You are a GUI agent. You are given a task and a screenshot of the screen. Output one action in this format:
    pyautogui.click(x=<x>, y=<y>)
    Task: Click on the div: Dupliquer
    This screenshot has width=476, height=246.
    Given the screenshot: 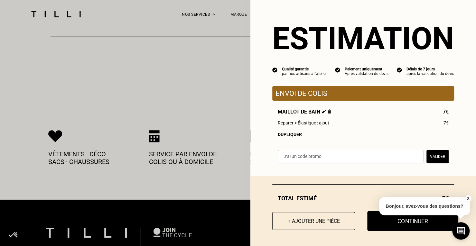 What is the action you would take?
    pyautogui.click(x=363, y=134)
    